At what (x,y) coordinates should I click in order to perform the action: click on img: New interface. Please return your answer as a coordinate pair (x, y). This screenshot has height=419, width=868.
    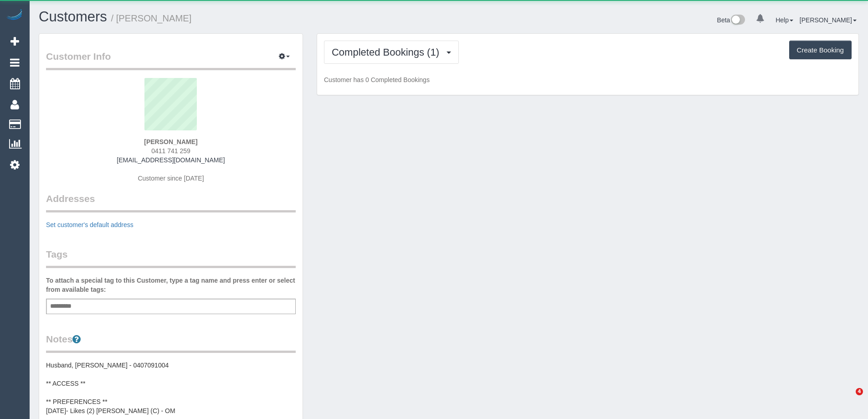
    Looking at the image, I should click on (737, 20).